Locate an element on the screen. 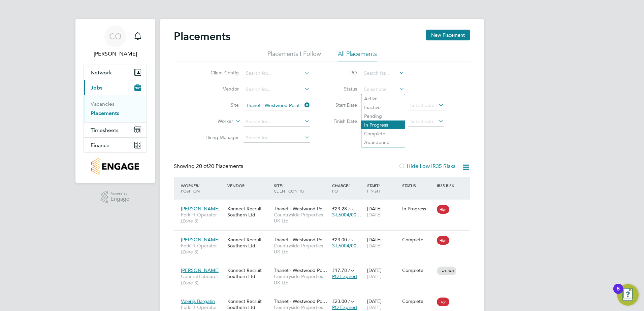 Image resolution: width=644 pixels, height=311 pixels. label: PO is located at coordinates (342, 73).